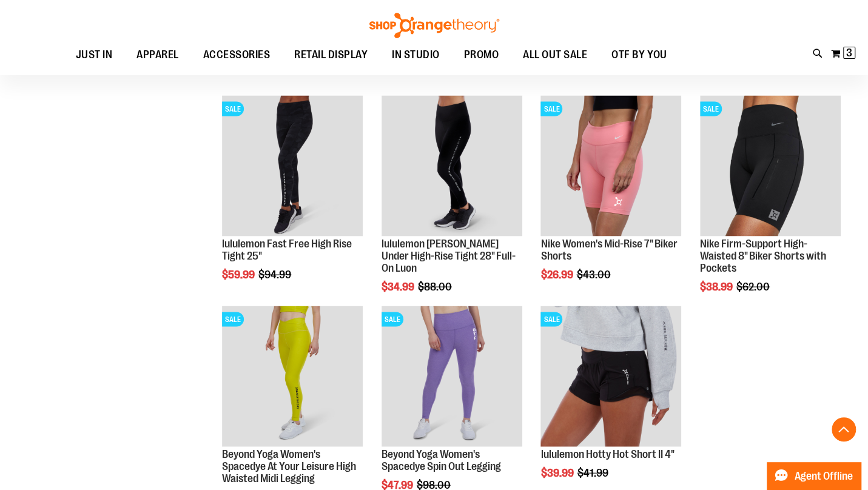 This screenshot has width=868, height=490. Describe the element at coordinates (415, 54) in the screenshot. I see `span: IN STUDIO` at that location.